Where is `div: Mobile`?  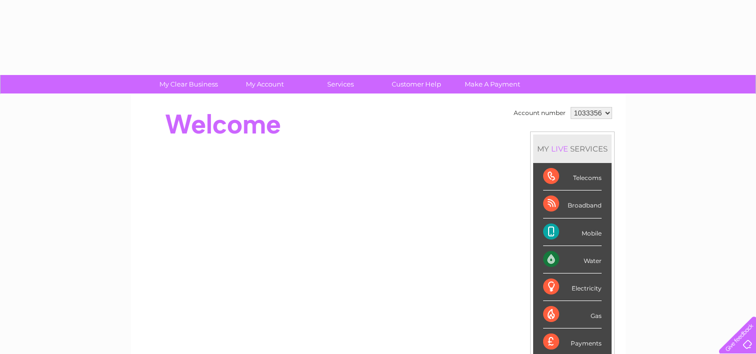 div: Mobile is located at coordinates (572, 232).